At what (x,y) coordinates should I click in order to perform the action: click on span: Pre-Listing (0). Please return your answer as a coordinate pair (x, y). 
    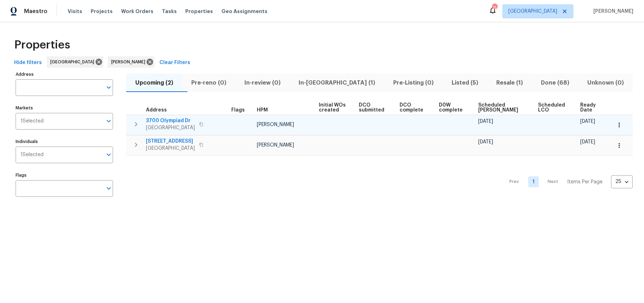
    Looking at the image, I should click on (413, 83).